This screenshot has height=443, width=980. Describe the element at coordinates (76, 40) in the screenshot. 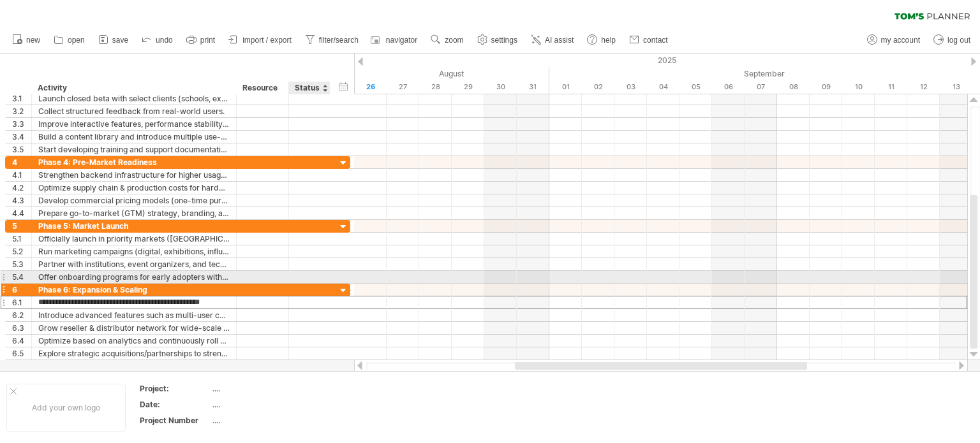

I see `span: open` at that location.